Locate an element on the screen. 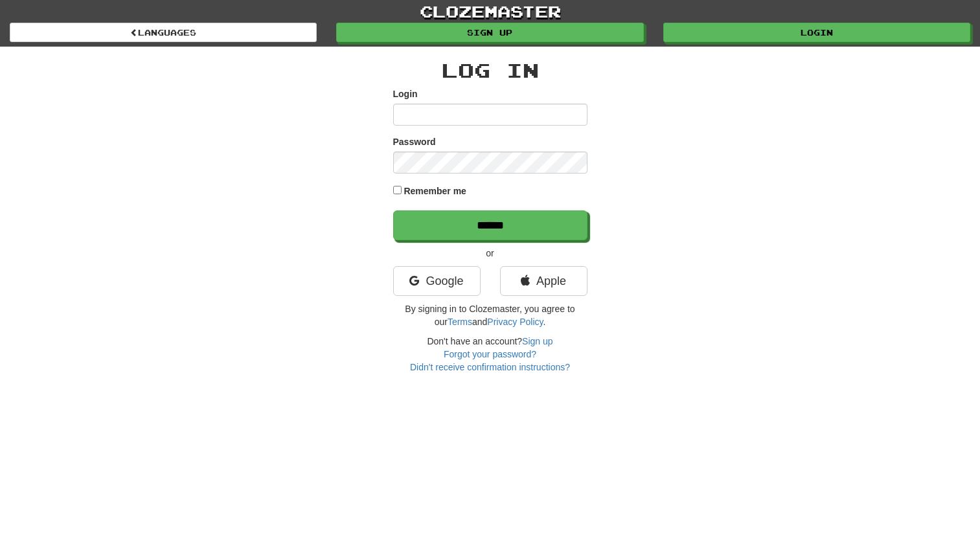 This screenshot has height=540, width=980. a: Privacy Policy is located at coordinates (514, 321).